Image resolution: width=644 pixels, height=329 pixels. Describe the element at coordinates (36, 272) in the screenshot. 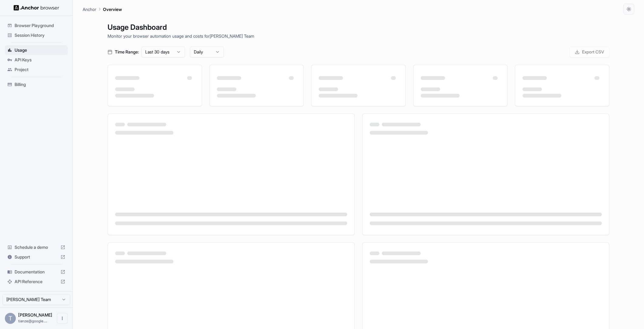

I see `span: Documentation` at that location.